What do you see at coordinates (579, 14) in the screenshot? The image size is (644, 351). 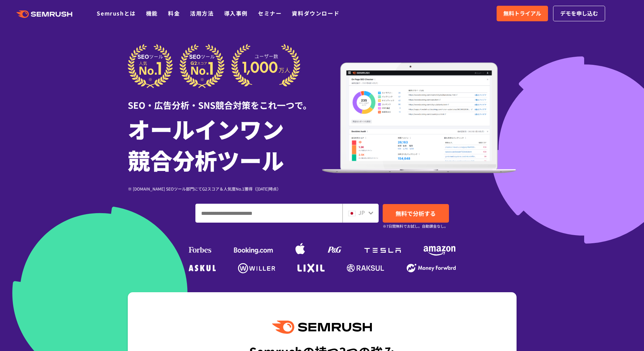 I see `span: デモを申し込む` at bounding box center [579, 14].